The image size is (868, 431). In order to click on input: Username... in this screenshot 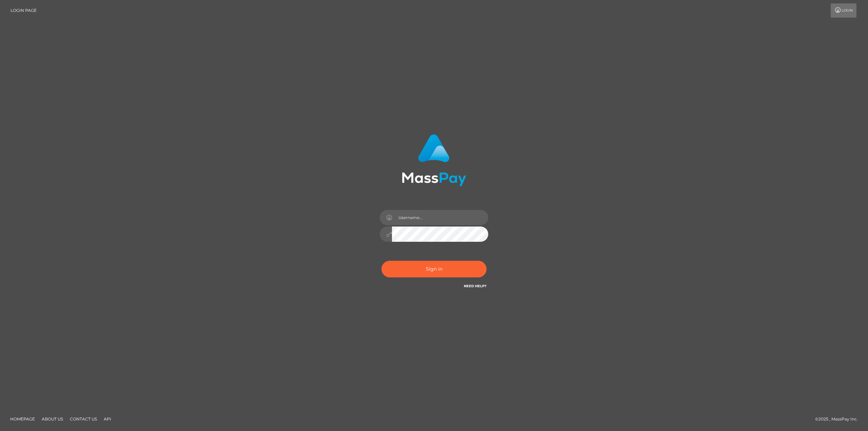, I will do `click(440, 218)`.